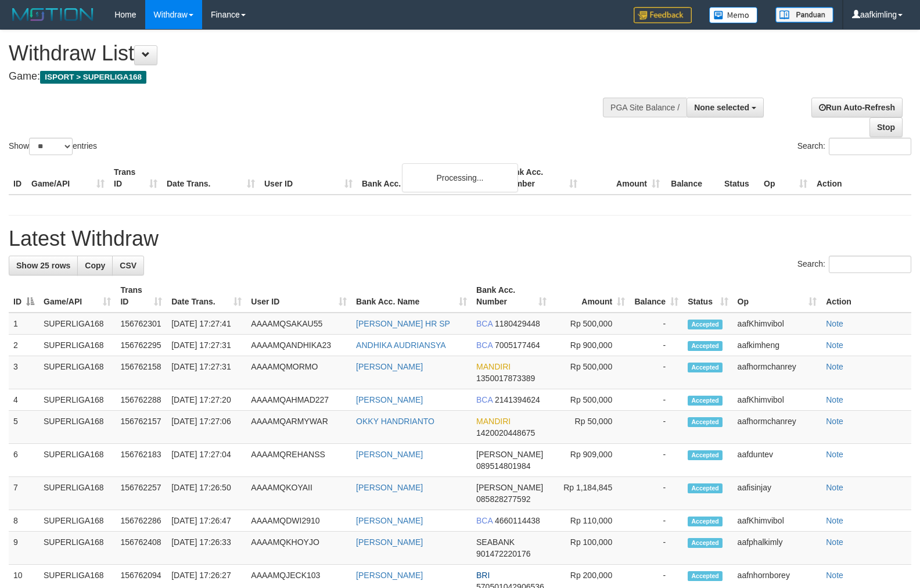 The width and height of the screenshot is (920, 588). Describe the element at coordinates (657, 296) in the screenshot. I see `th: Balance: activate to sort column ascending` at that location.